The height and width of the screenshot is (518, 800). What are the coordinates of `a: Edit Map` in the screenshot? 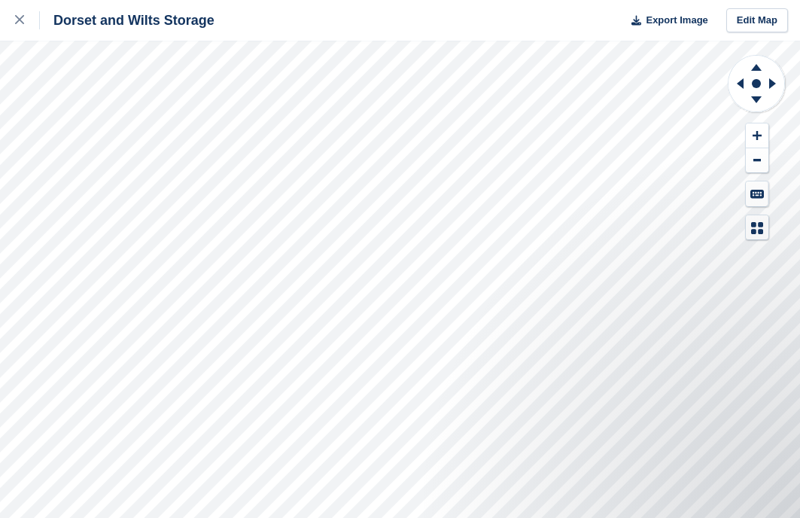 It's located at (758, 20).